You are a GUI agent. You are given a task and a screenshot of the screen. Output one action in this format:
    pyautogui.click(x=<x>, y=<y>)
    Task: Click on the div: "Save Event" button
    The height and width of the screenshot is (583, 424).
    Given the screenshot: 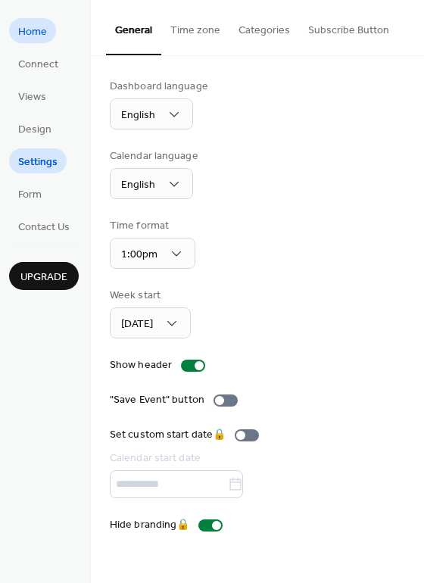 What is the action you would take?
    pyautogui.click(x=157, y=400)
    